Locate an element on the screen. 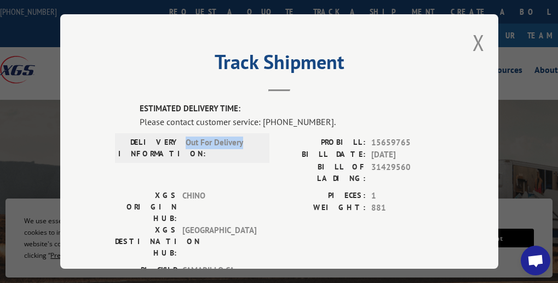 The width and height of the screenshot is (558, 283). label: BILL OF LADING: is located at coordinates (323, 172).